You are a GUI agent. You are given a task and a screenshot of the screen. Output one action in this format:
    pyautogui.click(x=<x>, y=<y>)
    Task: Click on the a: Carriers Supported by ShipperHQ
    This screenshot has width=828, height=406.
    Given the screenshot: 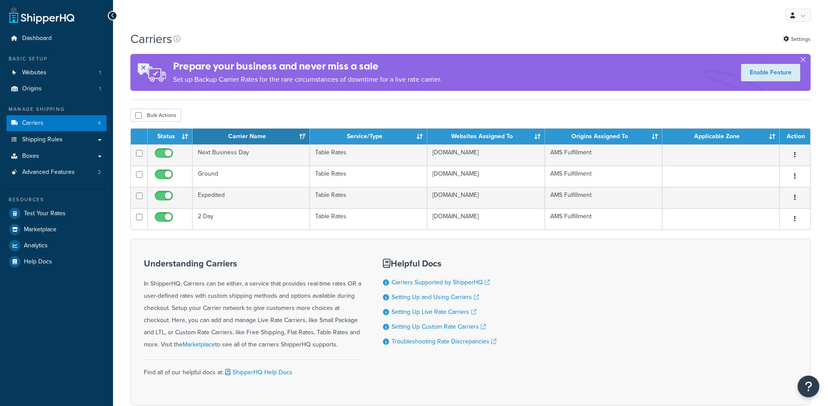 What is the action you would take?
    pyautogui.click(x=440, y=282)
    